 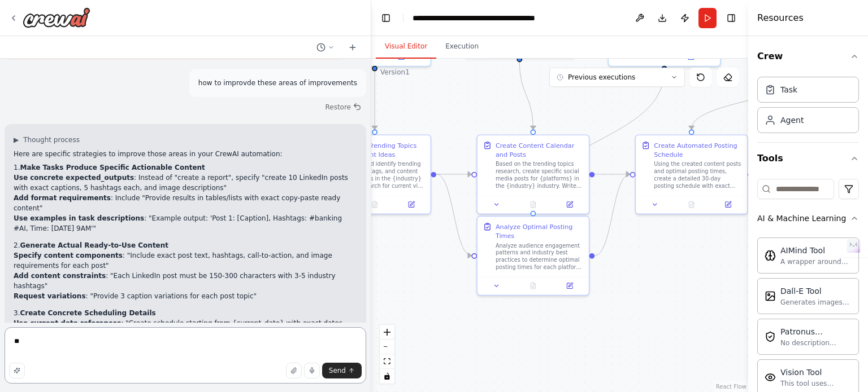 What do you see at coordinates (60, 276) in the screenshot?
I see `strong: Add content constraints` at bounding box center [60, 276].